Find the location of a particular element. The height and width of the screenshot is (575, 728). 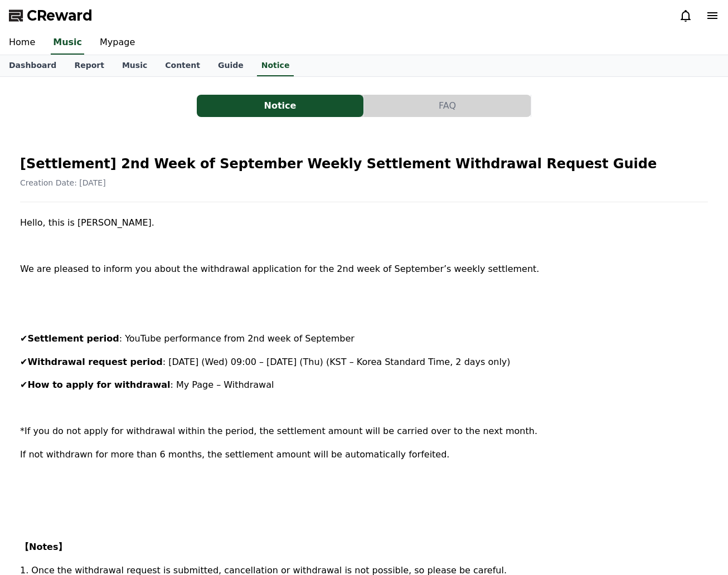

strong: Withdrawal request period is located at coordinates (95, 362).